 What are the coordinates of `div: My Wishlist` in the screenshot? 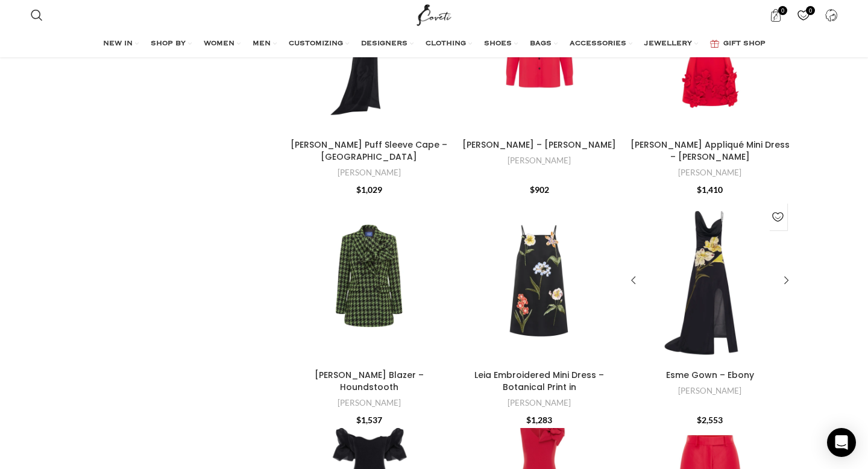 It's located at (803, 15).